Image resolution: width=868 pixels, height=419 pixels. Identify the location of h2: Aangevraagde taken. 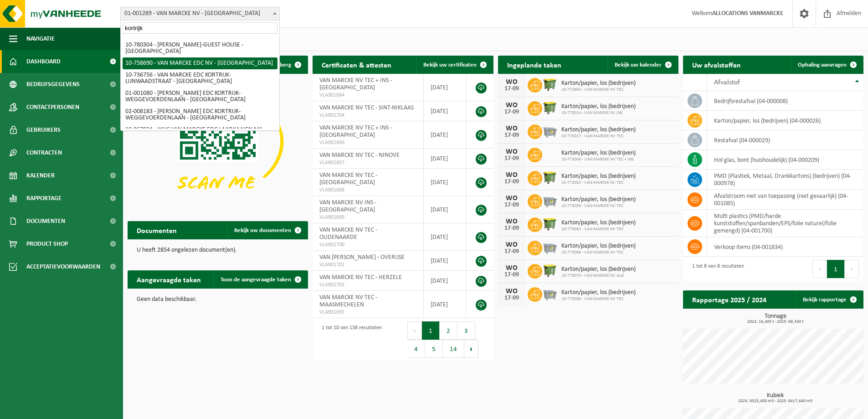
(168, 279).